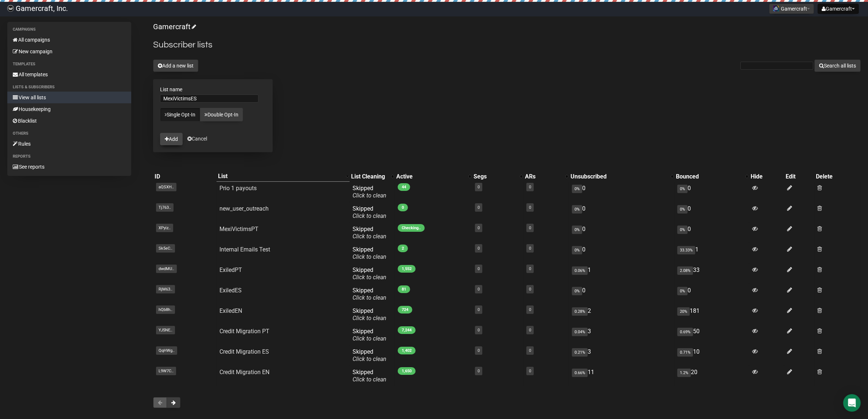  Describe the element at coordinates (407, 269) in the screenshot. I see `span: 1,552` at that location.